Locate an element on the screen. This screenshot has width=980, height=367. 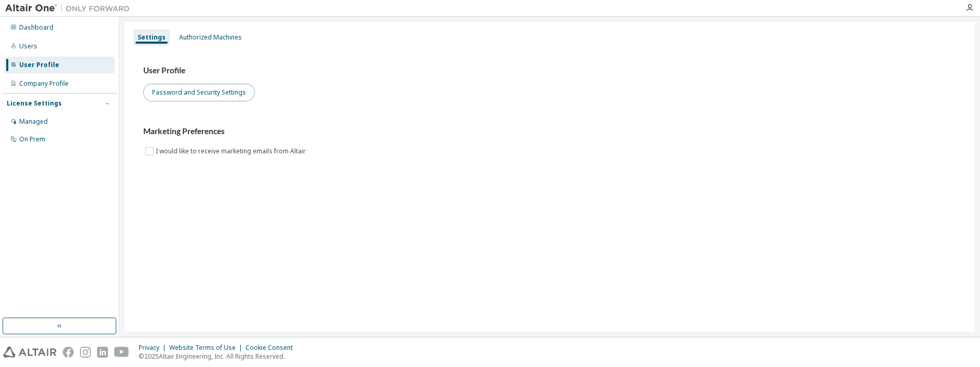
div: Cookie Consent is located at coordinates (272, 348).